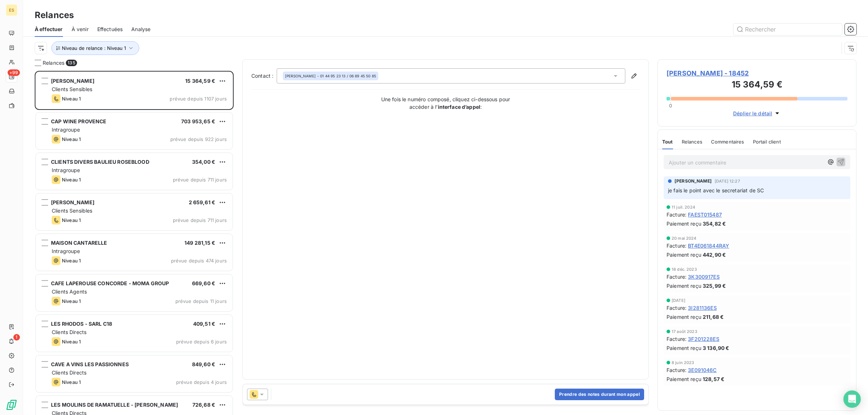 This screenshot has height=415, width=868. What do you see at coordinates (202, 202) in the screenshot?
I see `span: 2 659,61 €` at bounding box center [202, 202].